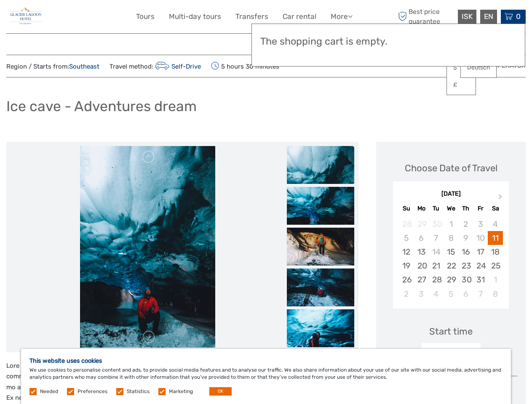  What do you see at coordinates (451, 224) in the screenshot?
I see `div: Not available Wednesday, October 1st, 2025` at bounding box center [451, 224].